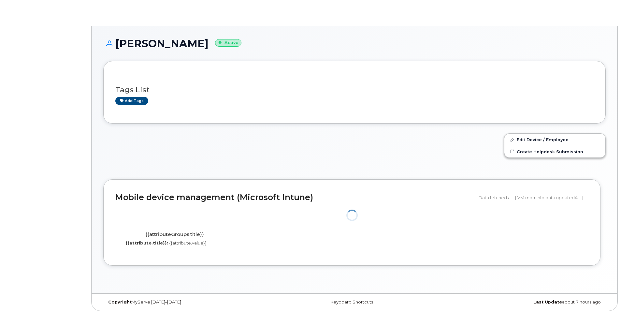  I want to click on a: Create Helpdesk Submission, so click(555, 151).